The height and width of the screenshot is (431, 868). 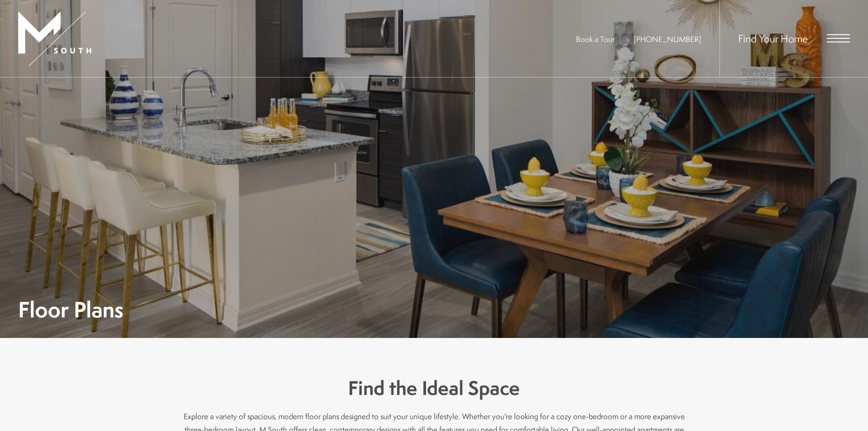 I want to click on h3: Find the Ideal Space, so click(x=434, y=388).